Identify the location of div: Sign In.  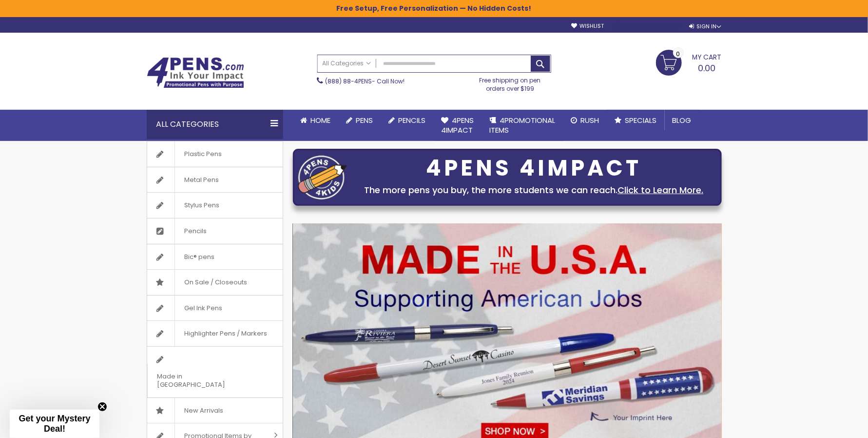
(706, 26).